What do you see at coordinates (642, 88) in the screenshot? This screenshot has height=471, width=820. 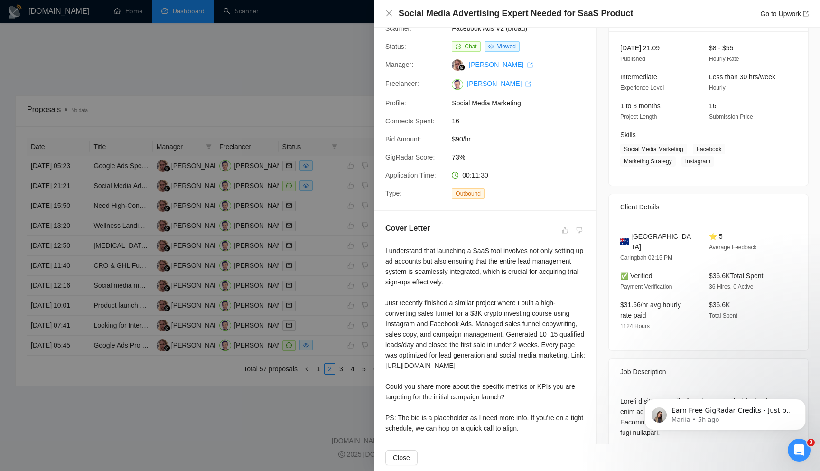 I see `span: Experience Level` at bounding box center [642, 88].